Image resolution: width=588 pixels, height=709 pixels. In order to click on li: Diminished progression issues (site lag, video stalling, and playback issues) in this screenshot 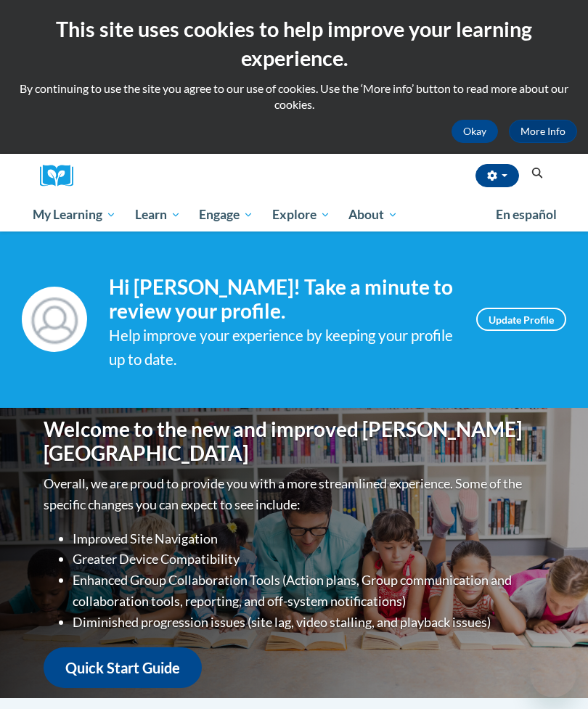, I will do `click(309, 622)`.